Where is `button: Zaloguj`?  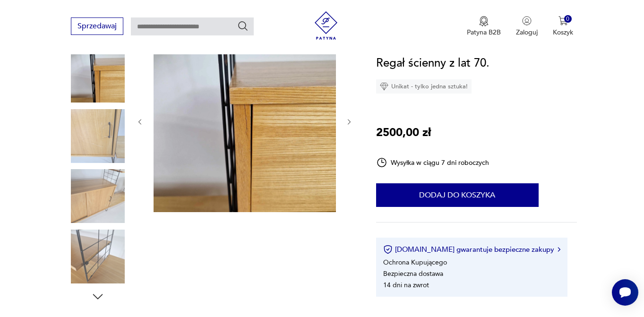
button: Zaloguj is located at coordinates (527, 27).